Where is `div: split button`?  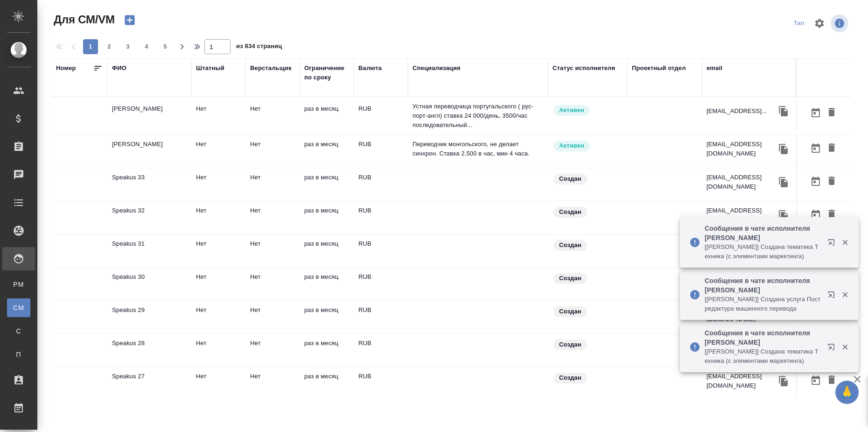 div: split button is located at coordinates (799, 24).